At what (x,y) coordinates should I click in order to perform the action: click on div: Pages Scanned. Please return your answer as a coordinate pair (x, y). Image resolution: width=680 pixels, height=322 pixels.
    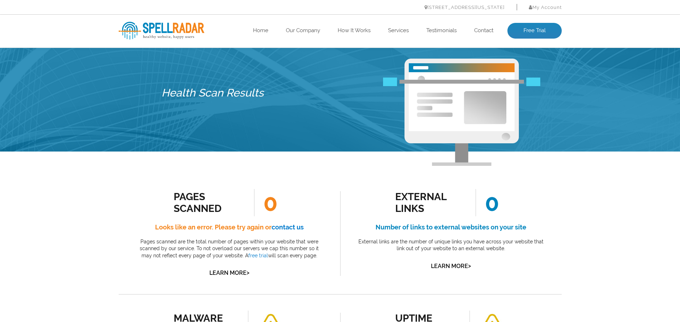
    Looking at the image, I should click on (206, 203).